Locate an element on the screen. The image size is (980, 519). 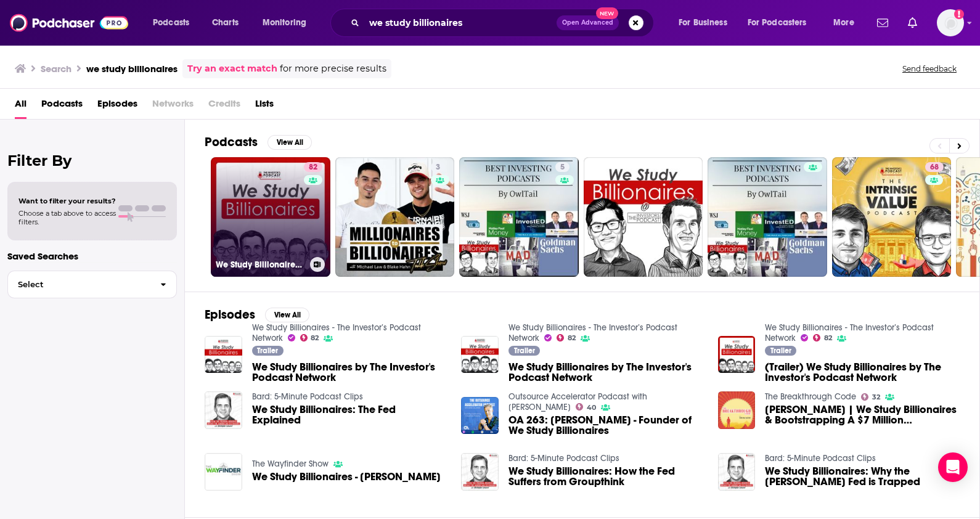
span: Select is located at coordinates (79, 284).